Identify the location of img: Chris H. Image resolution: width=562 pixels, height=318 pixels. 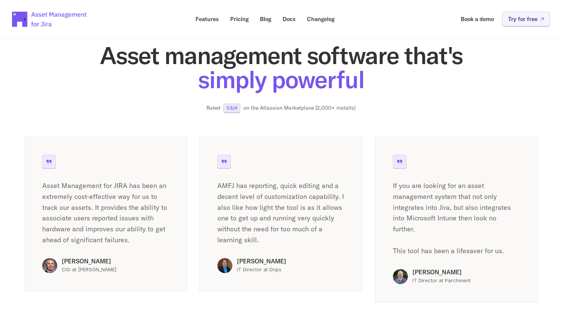
(50, 265).